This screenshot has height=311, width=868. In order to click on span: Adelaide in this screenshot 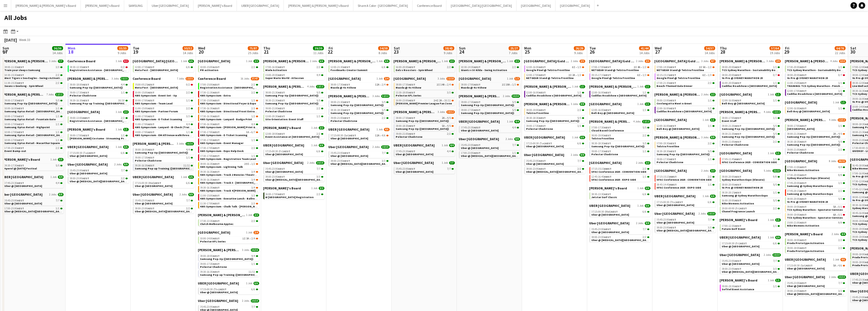, I will do `click(214, 61)`.